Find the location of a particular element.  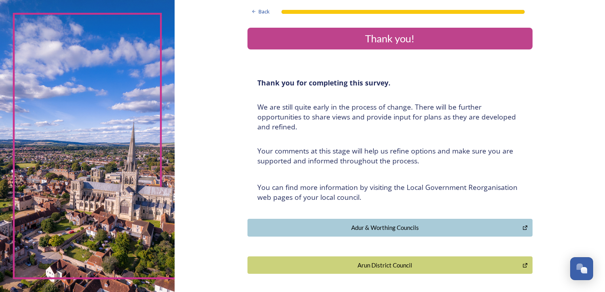

h4: Your comments at this stage will help us refine options and make sure you are supported and infor... is located at coordinates (390, 156).